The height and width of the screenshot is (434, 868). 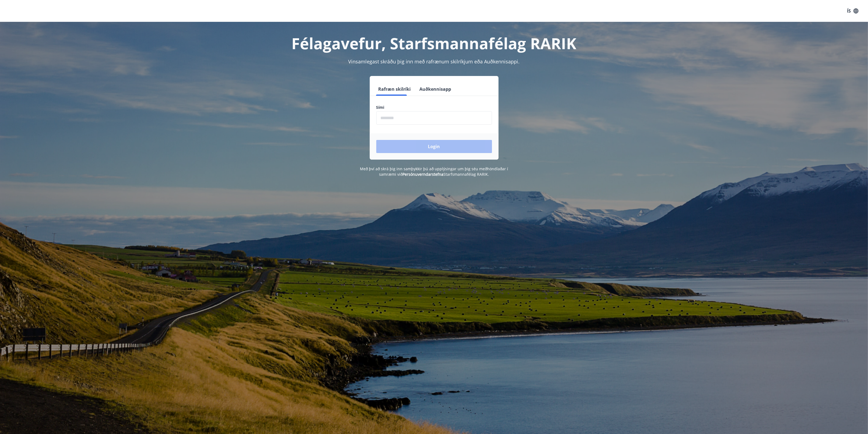 I want to click on a: Persónuverndarstefna, so click(x=423, y=174).